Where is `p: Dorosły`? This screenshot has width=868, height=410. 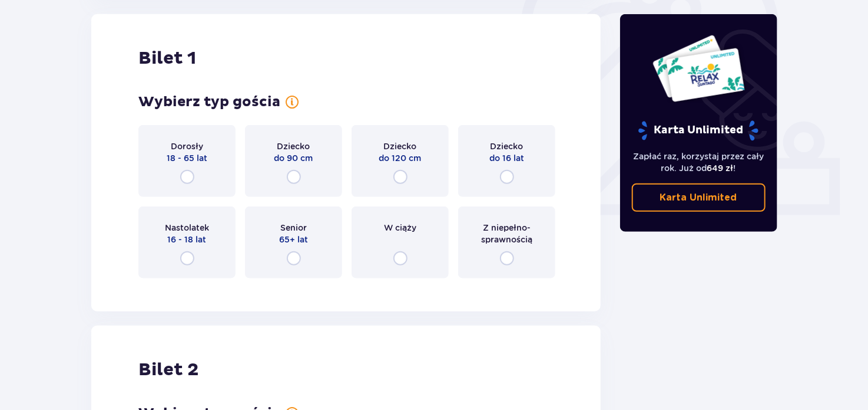 p: Dorosły is located at coordinates (186, 146).